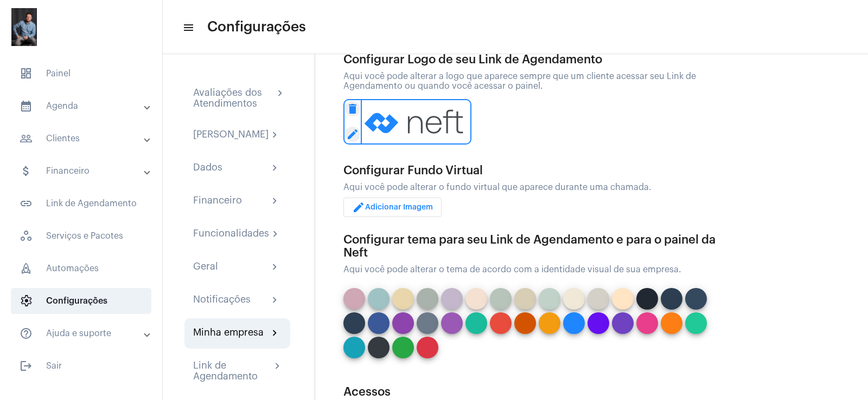 This screenshot has width=868, height=400. Describe the element at coordinates (81, 74) in the screenshot. I see `span: Painel` at that location.